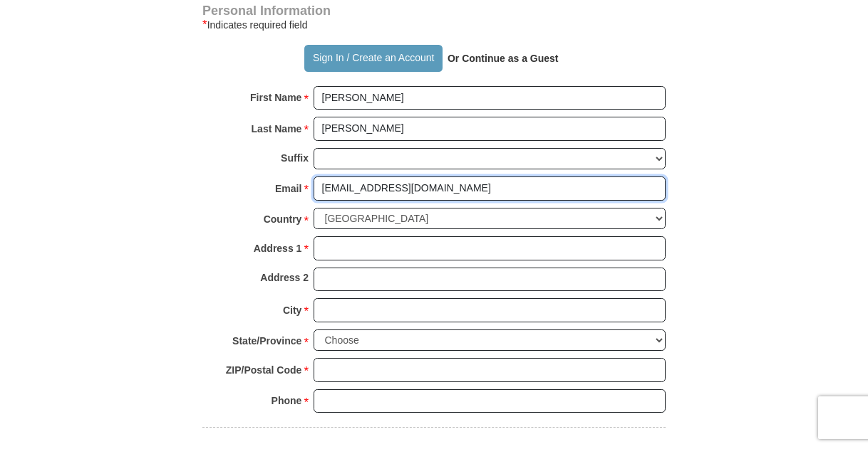 The height and width of the screenshot is (449, 868). What do you see at coordinates (372, 58) in the screenshot?
I see `button: Sign In / Create an Account` at bounding box center [372, 58].